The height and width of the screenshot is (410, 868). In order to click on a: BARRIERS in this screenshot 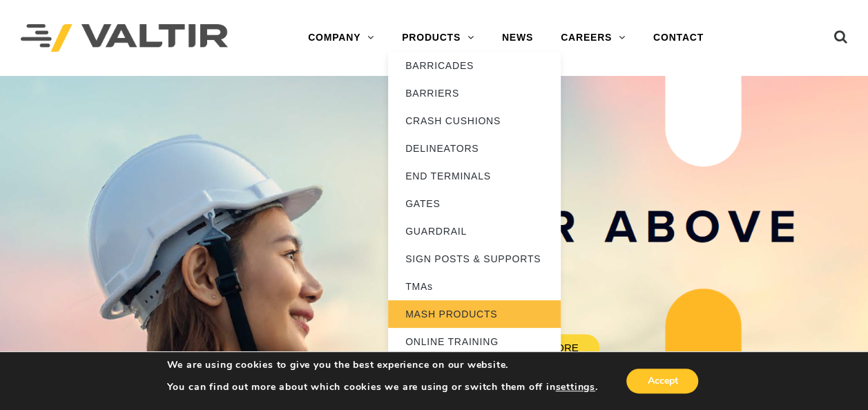, I will do `click(475, 93)`.